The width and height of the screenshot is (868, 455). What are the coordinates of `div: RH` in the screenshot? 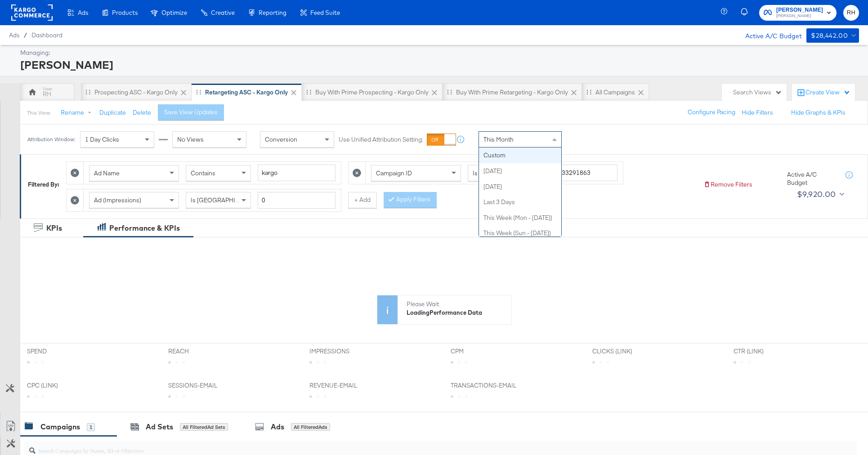 It's located at (47, 94).